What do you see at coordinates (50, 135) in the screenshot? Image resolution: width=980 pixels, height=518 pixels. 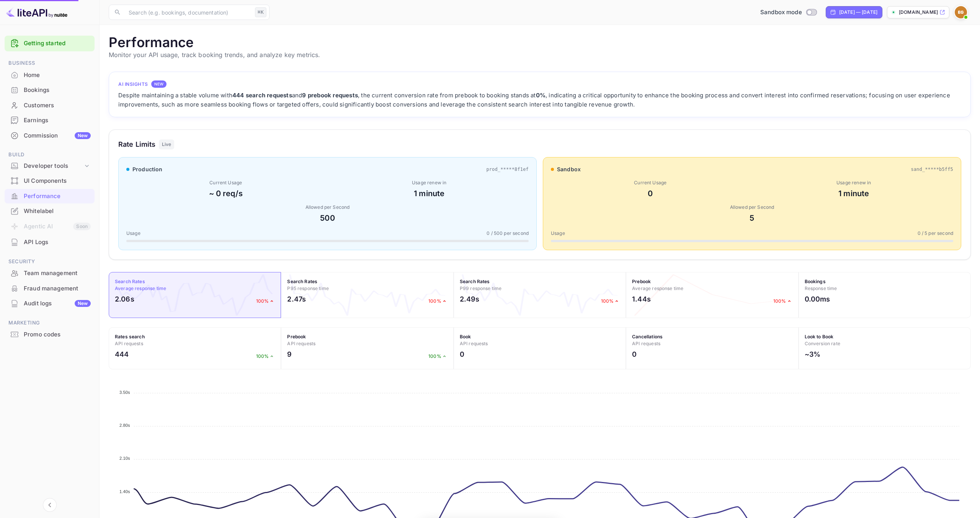 I see `div: CommissionNew` at bounding box center [50, 135].